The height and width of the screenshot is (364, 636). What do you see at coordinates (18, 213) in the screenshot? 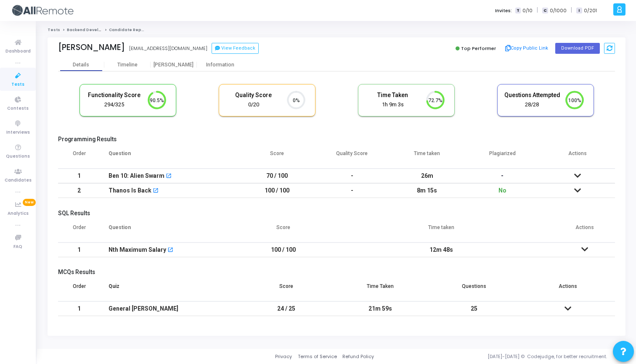
I see `span: Analytics` at bounding box center [18, 213].